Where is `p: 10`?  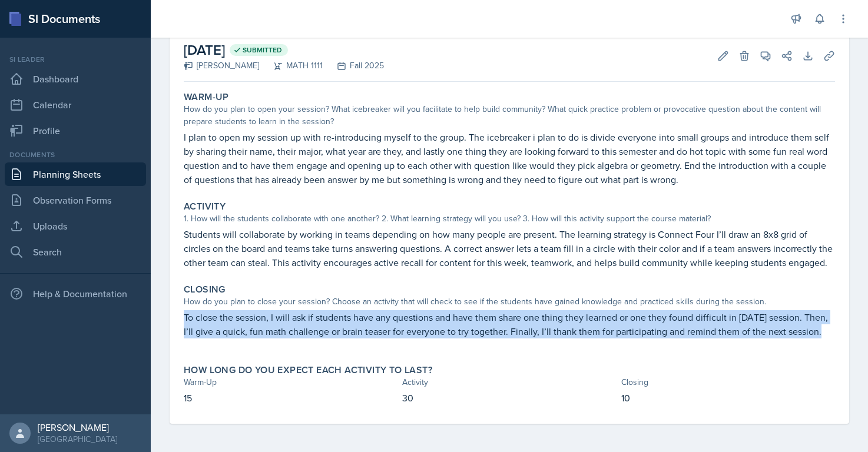 p: 10 is located at coordinates (728, 398).